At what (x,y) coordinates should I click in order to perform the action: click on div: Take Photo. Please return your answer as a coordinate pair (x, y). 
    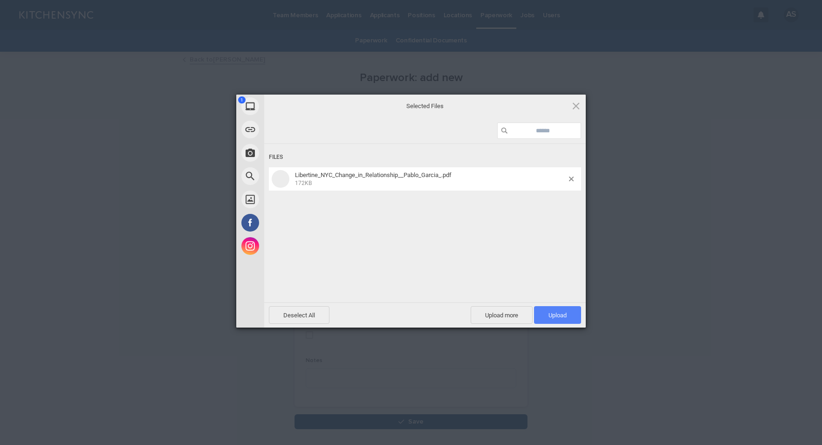
    Looking at the image, I should click on (292, 153).